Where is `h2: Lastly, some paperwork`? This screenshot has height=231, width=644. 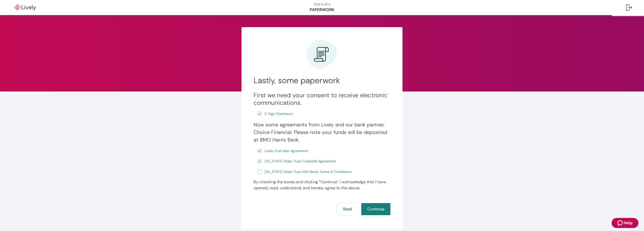 h2: Lastly, some paperwork is located at coordinates (322, 81).